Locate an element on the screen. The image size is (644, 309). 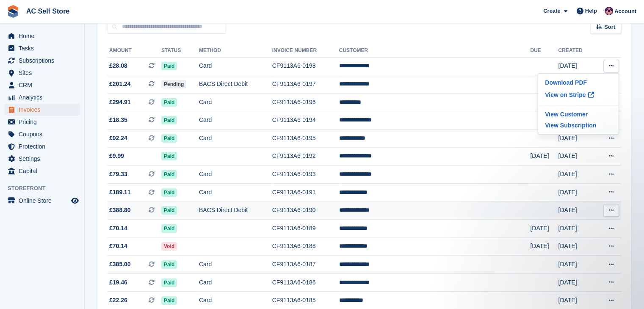
td: CF9113A6-0196 is located at coordinates (306, 102).